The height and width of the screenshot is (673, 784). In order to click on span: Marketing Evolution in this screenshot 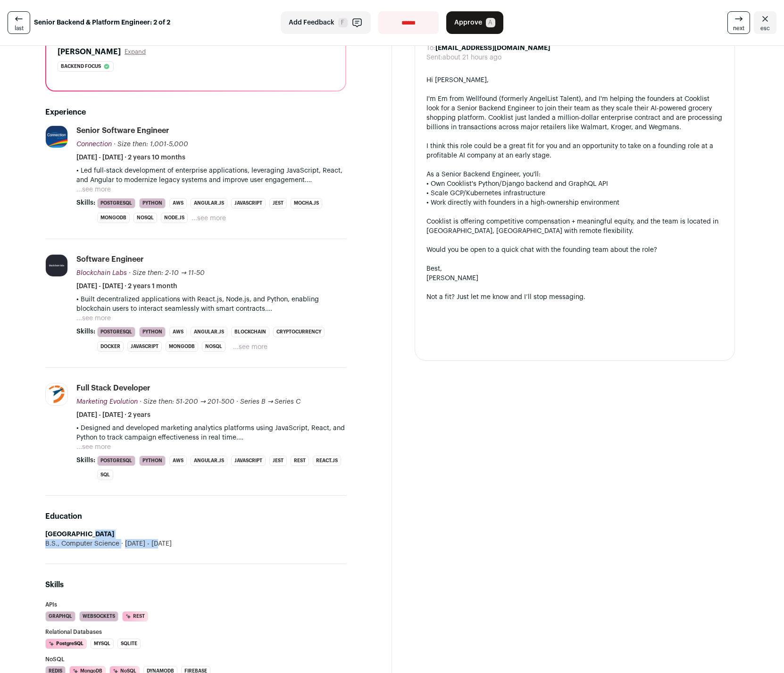, I will do `click(107, 402)`.